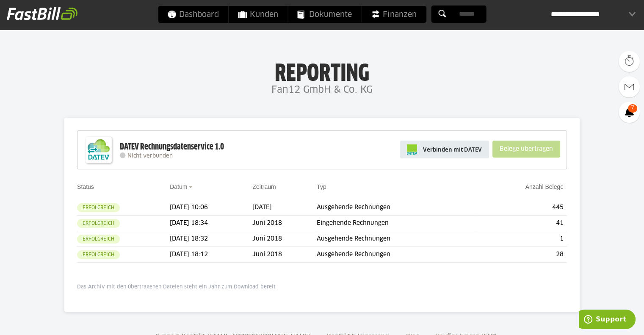 The height and width of the screenshot is (335, 644). Describe the element at coordinates (322, 71) in the screenshot. I see `h1: Reporting` at that location.